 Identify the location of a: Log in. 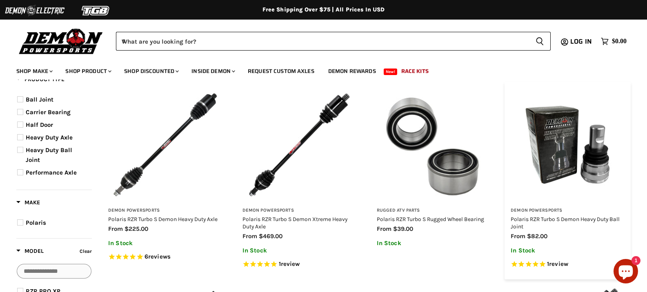
(581, 42).